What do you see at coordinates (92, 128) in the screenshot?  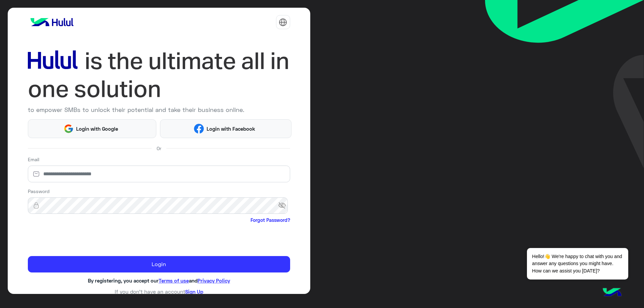 I see `button: Login with Google` at bounding box center [92, 128].